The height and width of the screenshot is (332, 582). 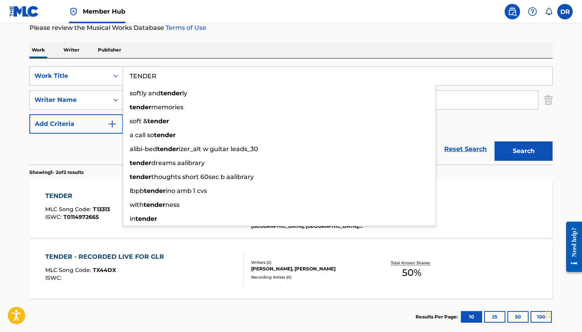 I want to click on p: Publisher, so click(x=110, y=50).